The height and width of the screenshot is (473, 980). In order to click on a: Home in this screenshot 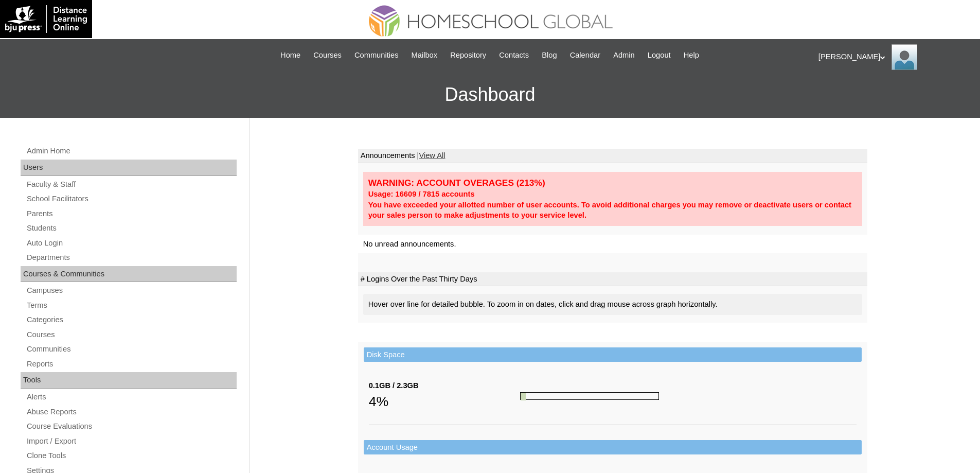, I will do `click(290, 55)`.